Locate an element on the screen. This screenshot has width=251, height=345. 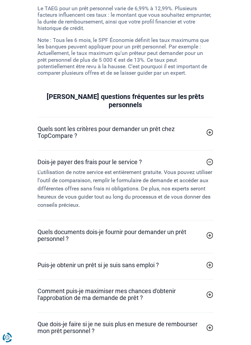
a: Puis-je obtenir un prêt si je suis sans emploi ? is located at coordinates (126, 265).